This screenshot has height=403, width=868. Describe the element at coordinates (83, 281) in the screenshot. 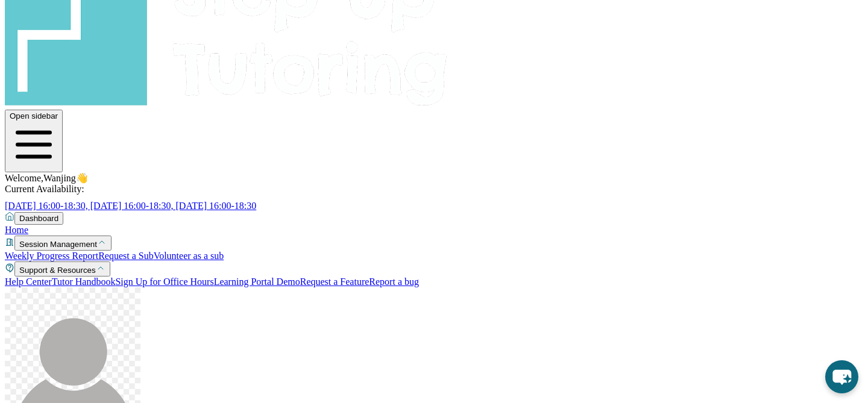

I see `a: Tutor Handbook` at that location.